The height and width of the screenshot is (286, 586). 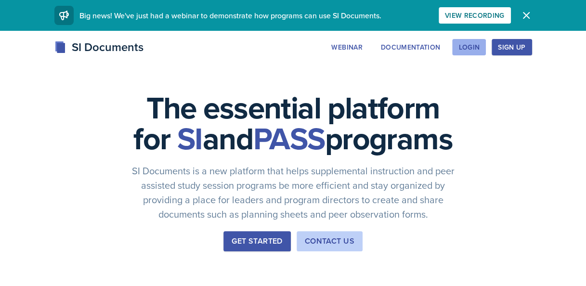 What do you see at coordinates (347, 47) in the screenshot?
I see `div: Webinar` at bounding box center [347, 47].